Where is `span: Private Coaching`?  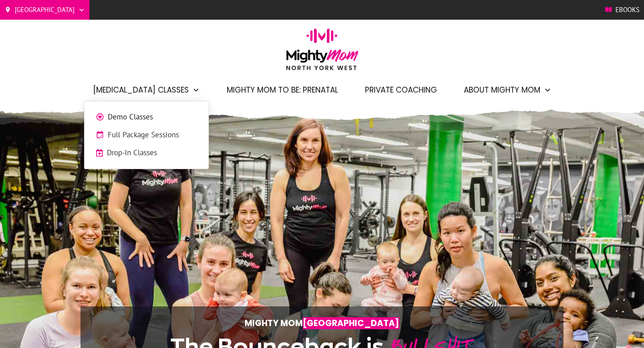 span: Private Coaching is located at coordinates (401, 90).